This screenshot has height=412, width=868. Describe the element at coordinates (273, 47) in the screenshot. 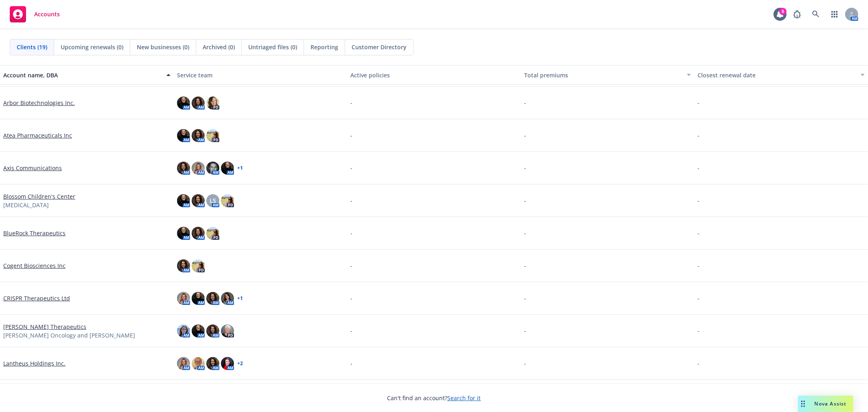

I see `span: Untriaged files (0)` at that location.